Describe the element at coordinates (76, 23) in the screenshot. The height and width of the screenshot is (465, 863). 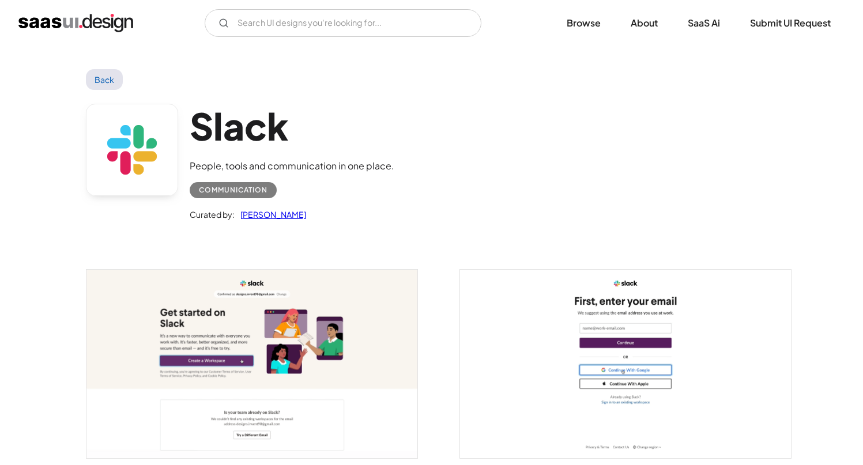
I see `a: home` at that location.